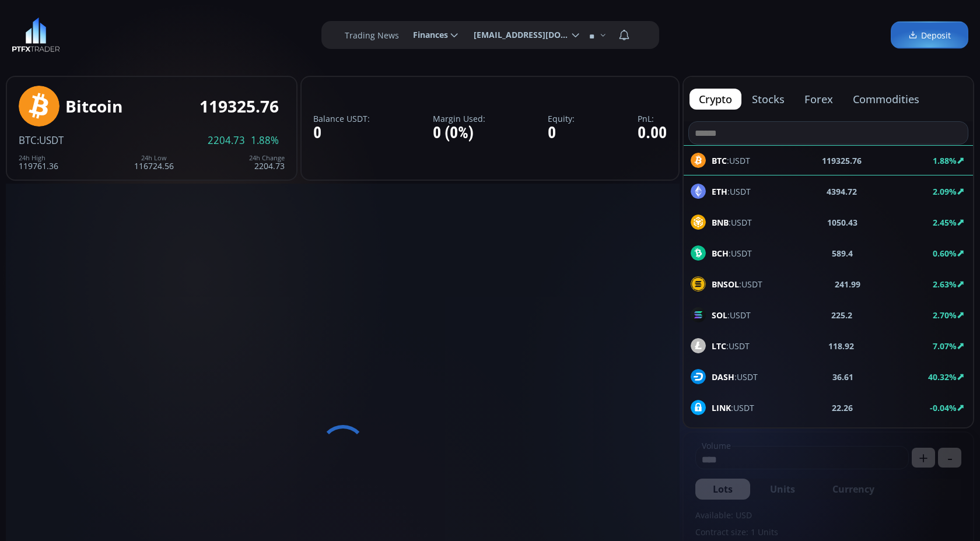 Image resolution: width=980 pixels, height=541 pixels. I want to click on b: SOL, so click(719, 315).